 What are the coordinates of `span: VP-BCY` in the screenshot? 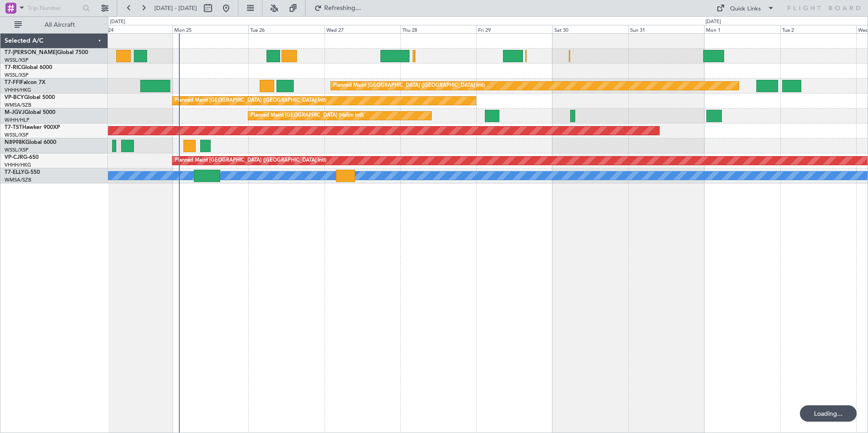 It's located at (14, 98).